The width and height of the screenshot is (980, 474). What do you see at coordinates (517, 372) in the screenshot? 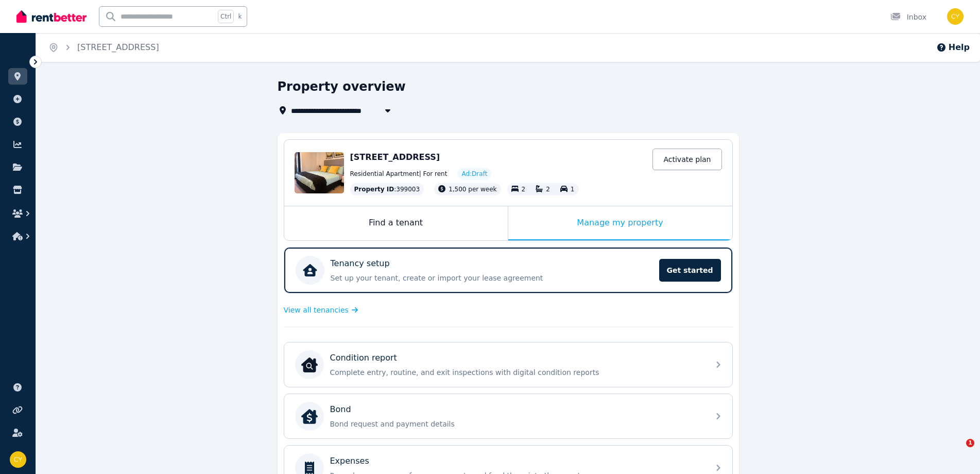
I see `p: Complete entry, routine, and exit inspections with digital condition reports` at bounding box center [517, 372].